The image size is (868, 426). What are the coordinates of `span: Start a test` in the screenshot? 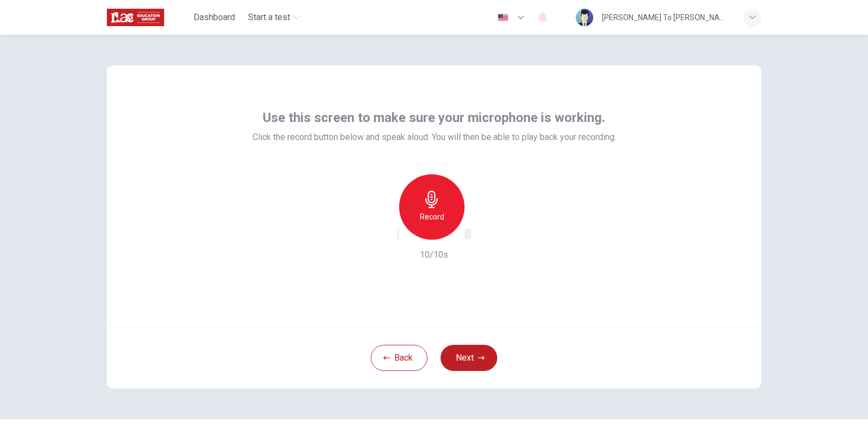 It's located at (269, 17).